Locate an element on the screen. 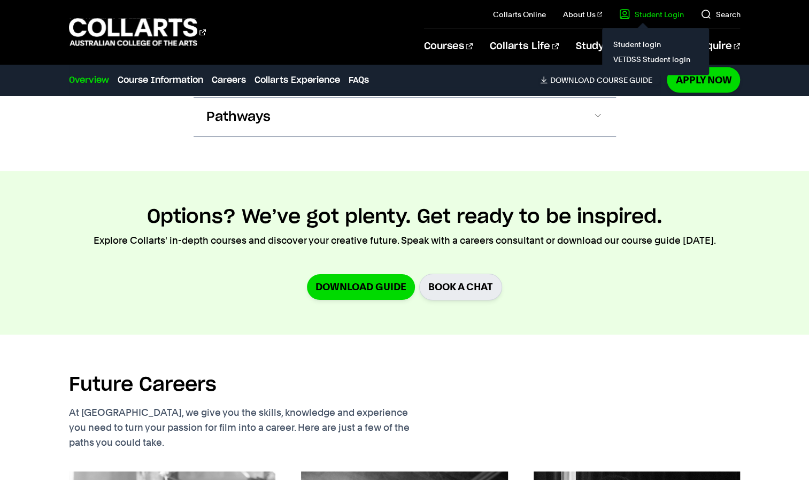 The image size is (809, 480). a: About Us is located at coordinates (583, 14).